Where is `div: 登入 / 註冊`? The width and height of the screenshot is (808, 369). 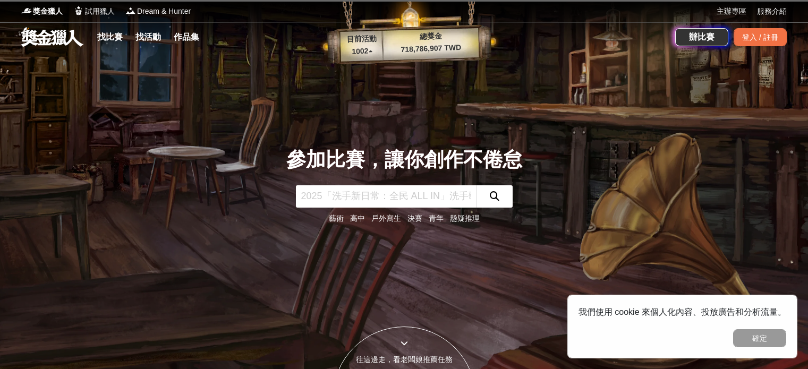 div: 登入 / 註冊 is located at coordinates (760, 37).